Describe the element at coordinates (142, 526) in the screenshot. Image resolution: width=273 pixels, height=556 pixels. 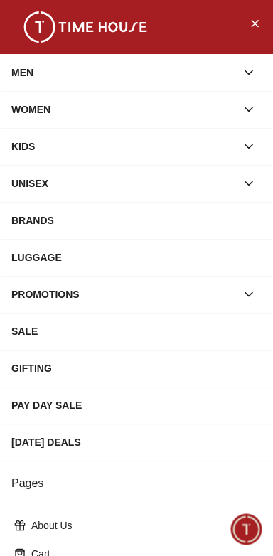
I see `p: About Us` at that location.